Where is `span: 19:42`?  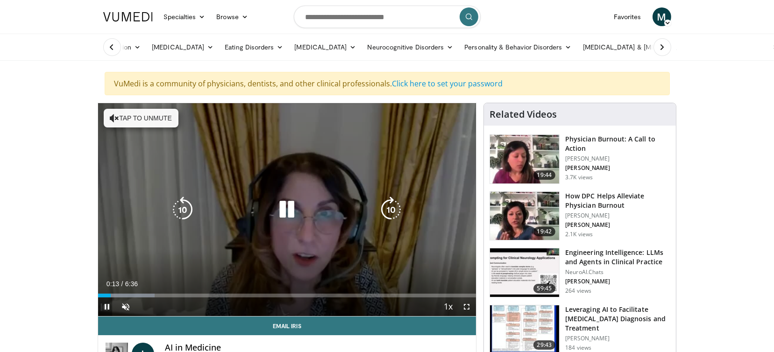 span: 19:42 is located at coordinates (545, 232).